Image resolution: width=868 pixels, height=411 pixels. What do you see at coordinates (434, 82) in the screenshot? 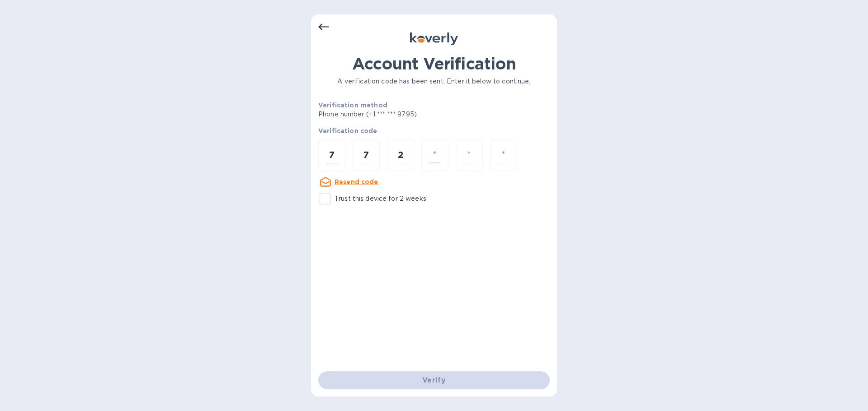
I see `p: A verification code has been sent. Enter it below to continue.` at bounding box center [434, 82].